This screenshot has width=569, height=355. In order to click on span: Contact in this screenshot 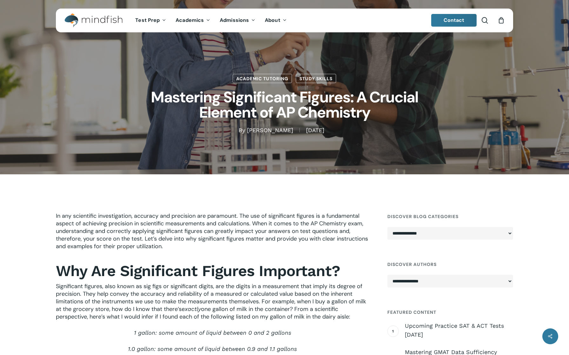, I will do `click(454, 20)`.